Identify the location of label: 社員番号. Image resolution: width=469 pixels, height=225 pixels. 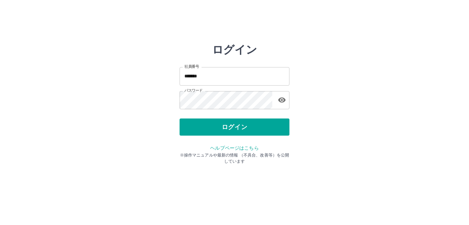
(192, 67).